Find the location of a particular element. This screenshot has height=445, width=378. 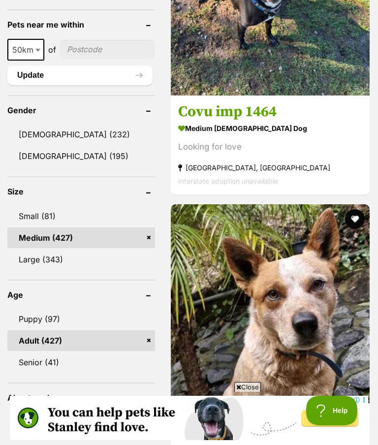

a: Adult (427) is located at coordinates (81, 341).